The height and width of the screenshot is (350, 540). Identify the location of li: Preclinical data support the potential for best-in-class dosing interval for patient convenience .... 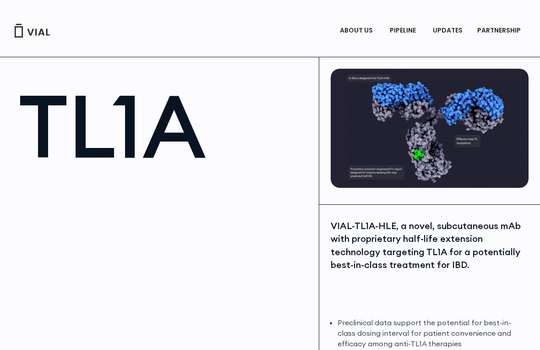
(433, 333).